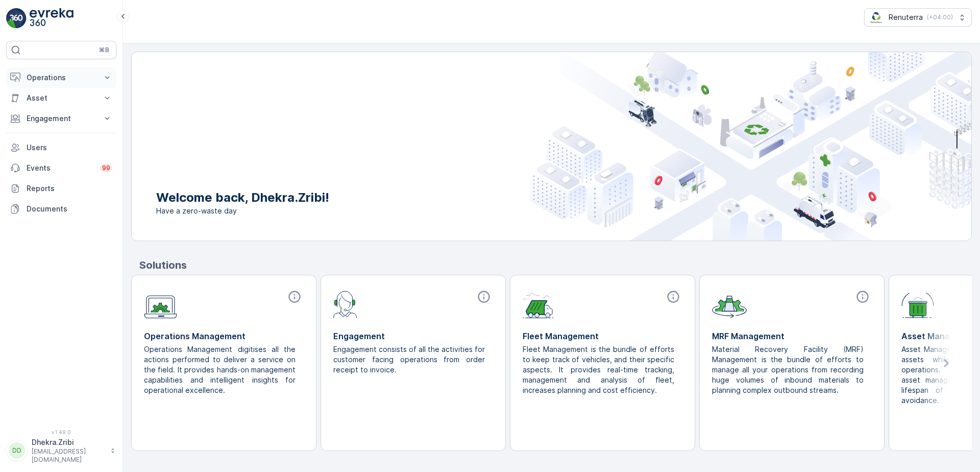 This screenshot has height=472, width=980. Describe the element at coordinates (61, 118) in the screenshot. I see `button: Engagement` at that location.